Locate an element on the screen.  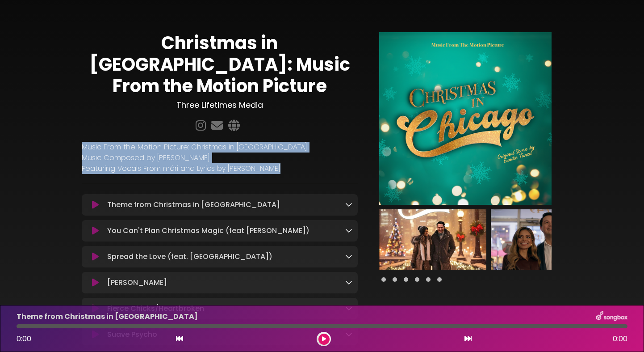
img: Main Media is located at coordinates (465, 118).